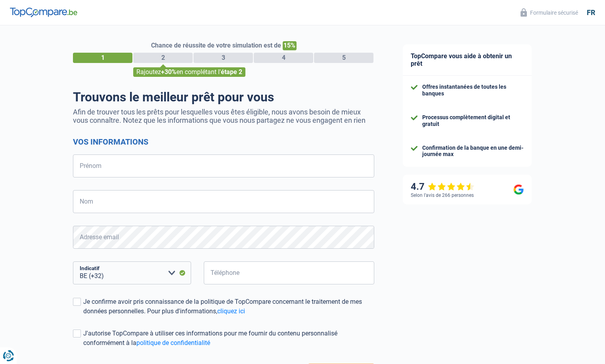  I want to click on span: 15%, so click(290, 45).